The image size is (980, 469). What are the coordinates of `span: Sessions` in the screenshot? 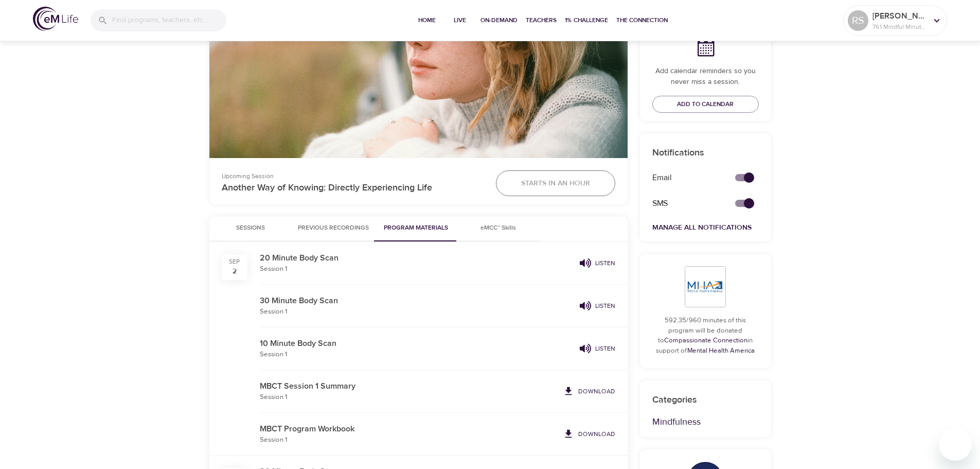 It's located at (250, 228).